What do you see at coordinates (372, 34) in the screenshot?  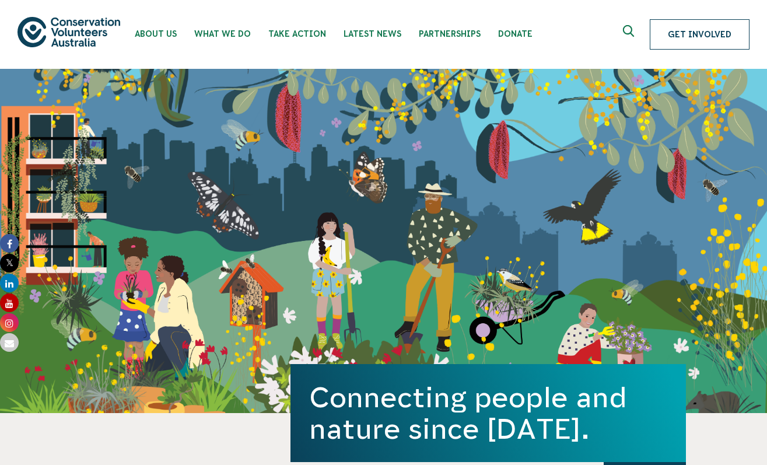 I see `span: Latest News` at bounding box center [372, 34].